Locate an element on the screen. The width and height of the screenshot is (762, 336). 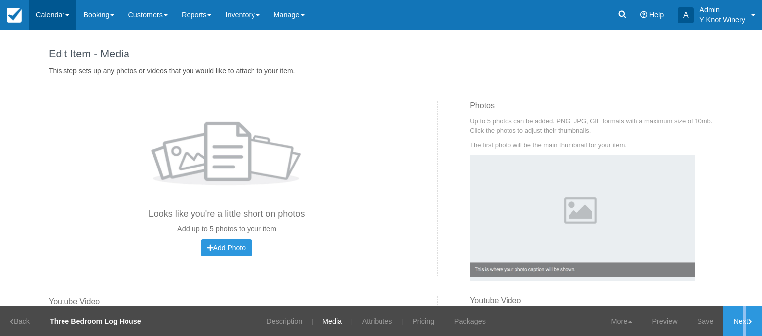
span: Help is located at coordinates (657, 15).